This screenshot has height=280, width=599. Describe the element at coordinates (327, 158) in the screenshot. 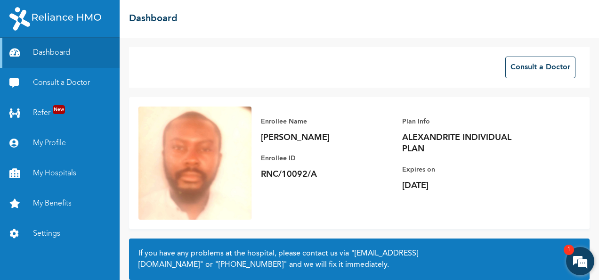

I see `p: Enrollee ID` at that location.